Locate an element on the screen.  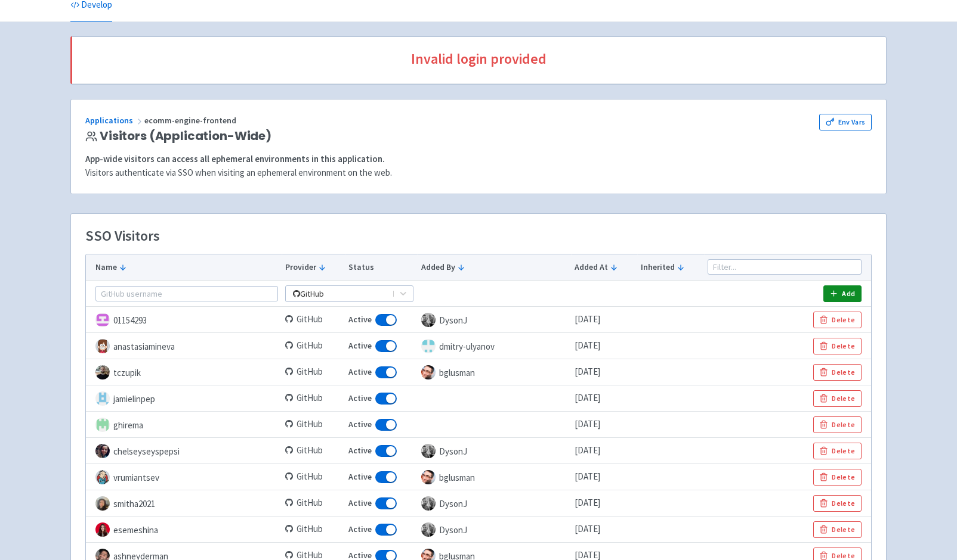
a: Env Vars is located at coordinates (845, 122).